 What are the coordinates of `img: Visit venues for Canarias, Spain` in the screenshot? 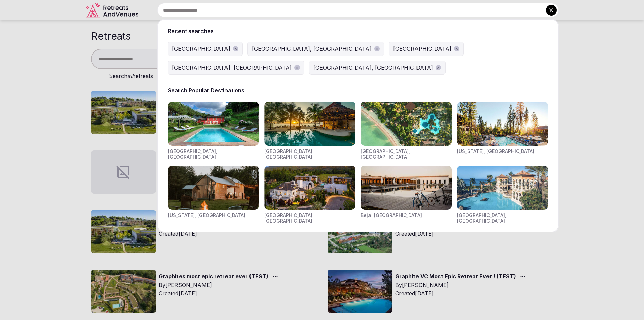 It's located at (502, 188).